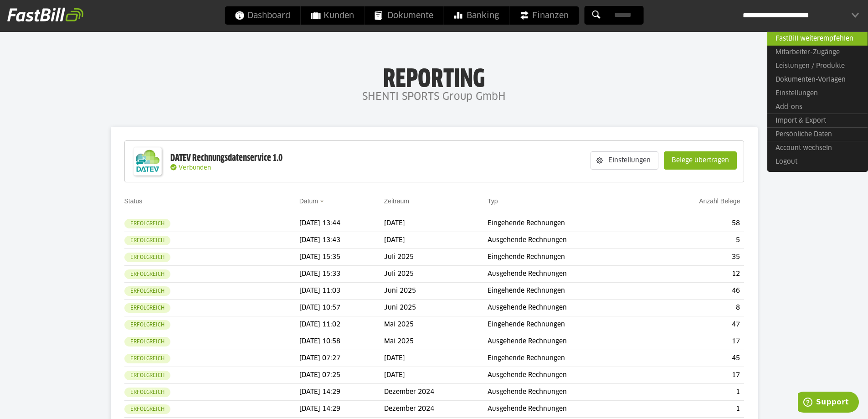  Describe the element at coordinates (817, 134) in the screenshot. I see `a: Persönliche Daten` at that location.